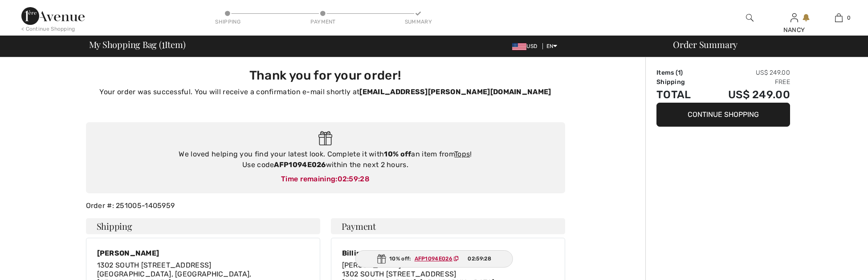 The width and height of the screenshot is (868, 280). What do you see at coordinates (326, 92) in the screenshot?
I see `p: Your order was successful. You will receive a confirmation e-mail shortly at` at bounding box center [326, 92].